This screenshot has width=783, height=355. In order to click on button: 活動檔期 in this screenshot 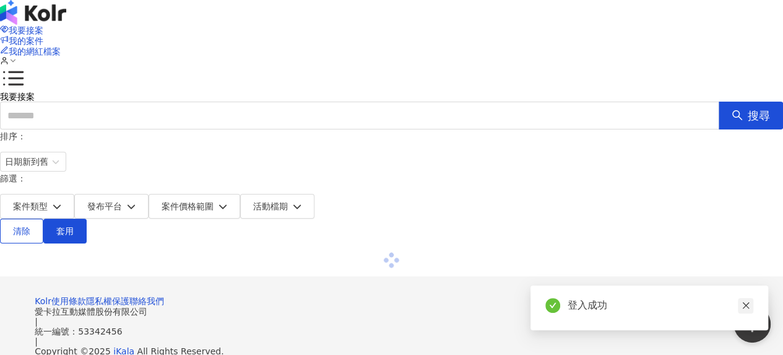, I will do `click(277, 206)`.